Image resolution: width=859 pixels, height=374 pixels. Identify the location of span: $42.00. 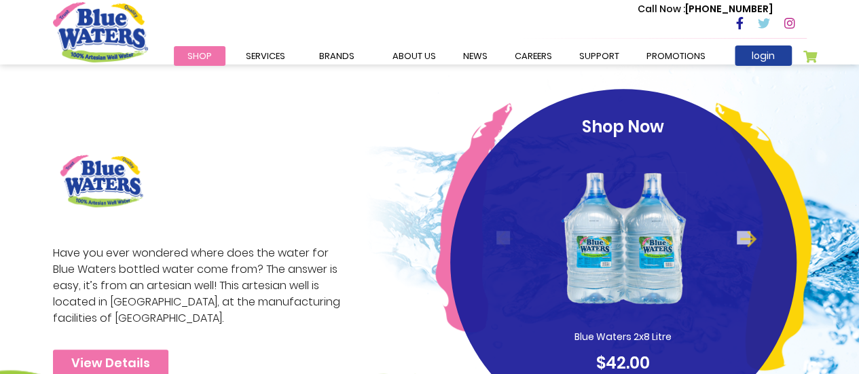
(623, 363).